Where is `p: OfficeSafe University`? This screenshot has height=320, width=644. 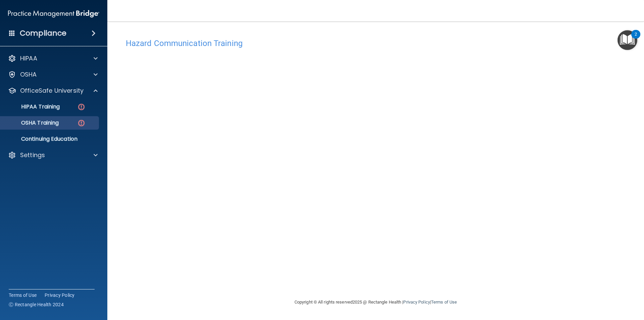 p: OfficeSafe University is located at coordinates (52, 91).